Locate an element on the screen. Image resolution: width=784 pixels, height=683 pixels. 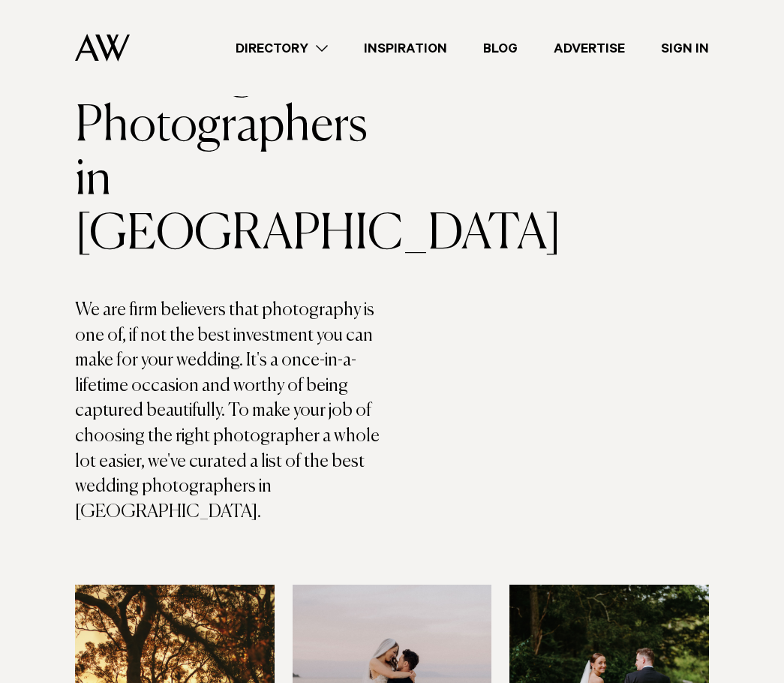
a: Advertise is located at coordinates (589, 48).